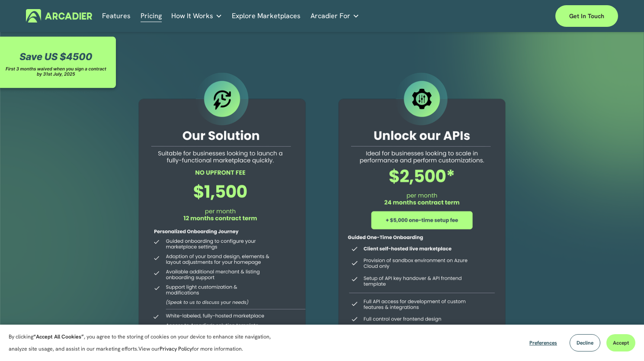 The image size is (644, 361). Describe the element at coordinates (192, 16) in the screenshot. I see `span: How It Works` at that location.